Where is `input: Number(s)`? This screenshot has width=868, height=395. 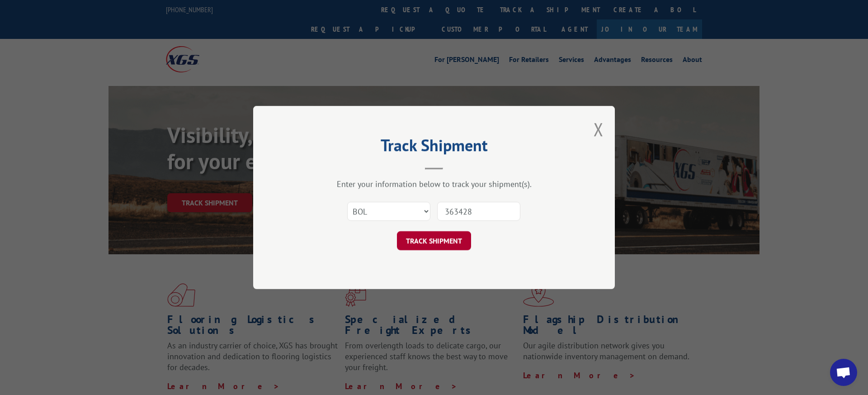 input: Number(s) is located at coordinates (479, 211).